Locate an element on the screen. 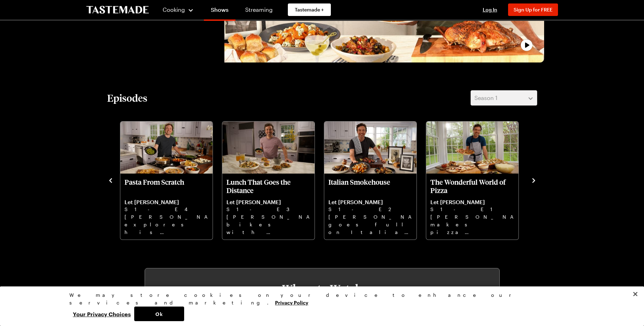 This screenshot has height=326, width=644. div: Italian Smokehouse is located at coordinates (371, 181).